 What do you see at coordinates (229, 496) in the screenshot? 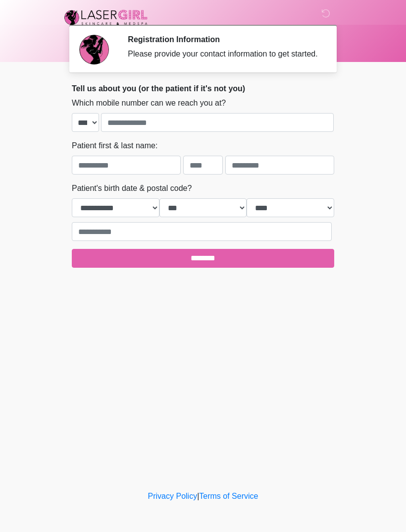
I see `a: Terms of Service` at bounding box center [229, 496].